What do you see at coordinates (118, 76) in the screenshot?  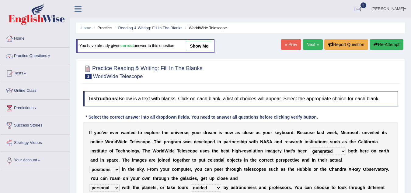 I see `small: WorldWide Telescope` at bounding box center [118, 76].